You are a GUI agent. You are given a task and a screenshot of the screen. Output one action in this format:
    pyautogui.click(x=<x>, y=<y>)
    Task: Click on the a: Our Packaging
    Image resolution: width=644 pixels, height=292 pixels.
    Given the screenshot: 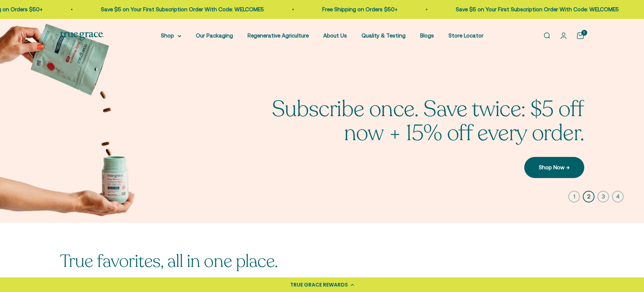 What is the action you would take?
    pyautogui.click(x=215, y=36)
    